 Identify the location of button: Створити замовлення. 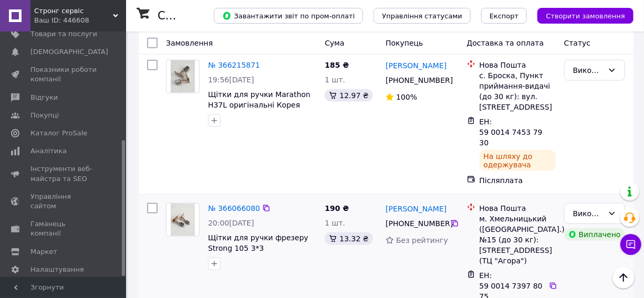
(585, 16).